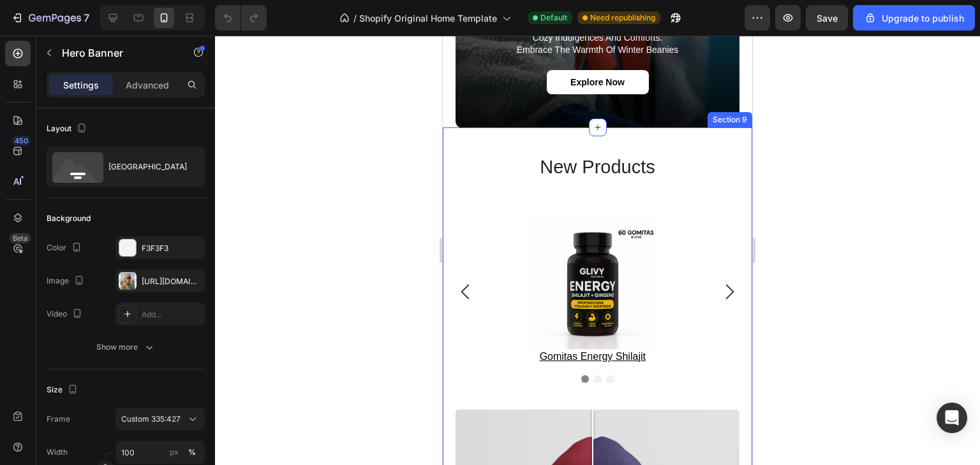  What do you see at coordinates (150, 322) in the screenshot?
I see `h3: gomitas energy shilajit` at bounding box center [150, 322].